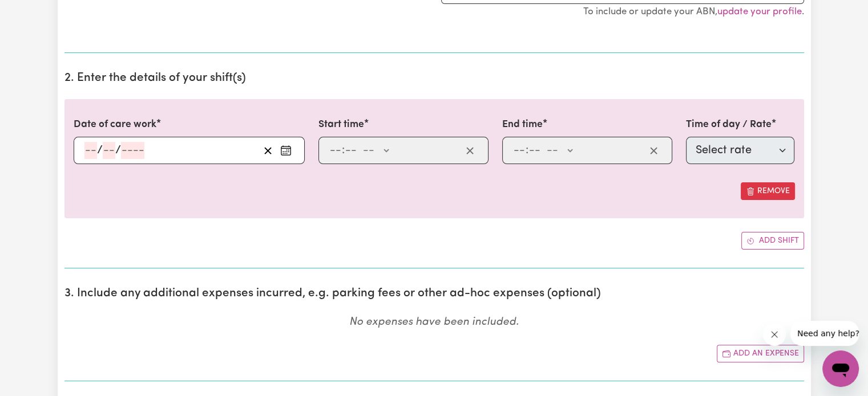 This screenshot has width=868, height=396. I want to click on span: Need any help?, so click(38, 13).